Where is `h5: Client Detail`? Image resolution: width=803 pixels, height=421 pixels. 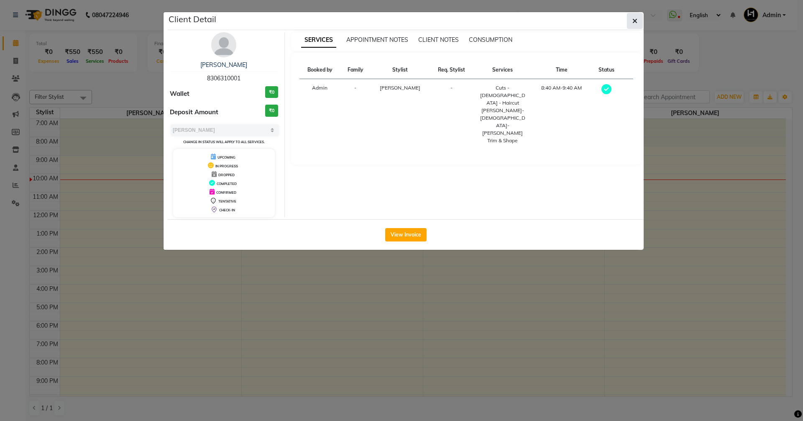
h5: Client Detail is located at coordinates (192, 19).